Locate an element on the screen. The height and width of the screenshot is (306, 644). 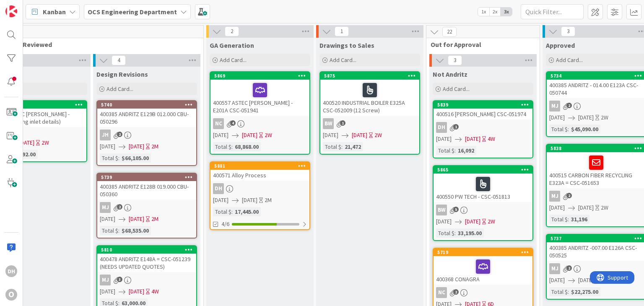
div: $22,275.00 is located at coordinates (584, 292).